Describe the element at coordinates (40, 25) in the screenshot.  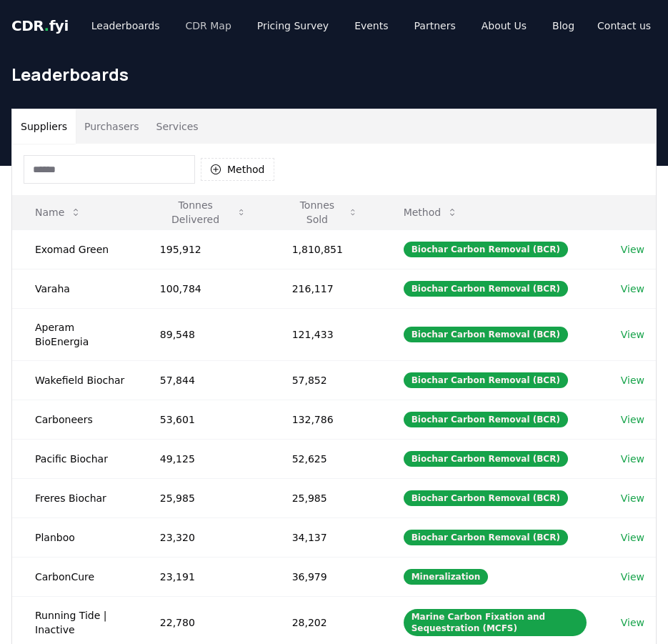
I see `a: CDR.fyi` at that location.